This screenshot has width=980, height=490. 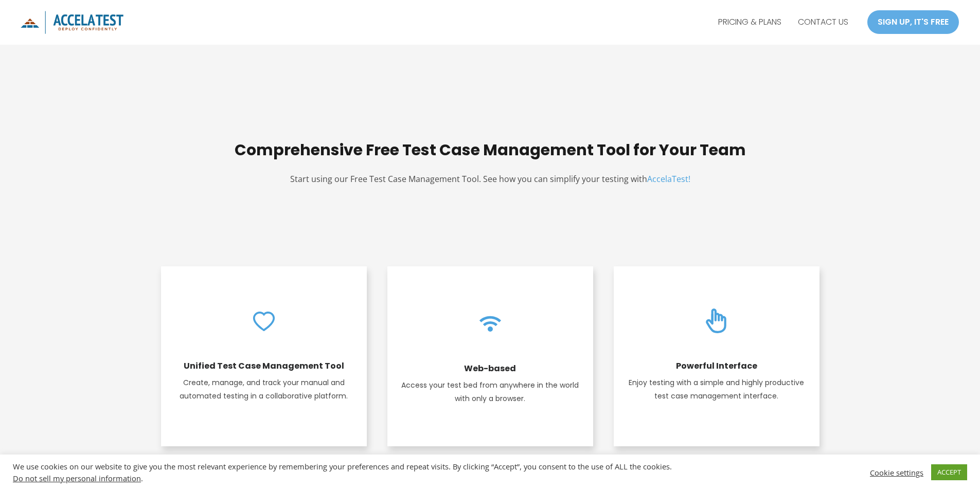 What do you see at coordinates (264, 389) in the screenshot?
I see `p: Create, manage, and track your manual and automated testing in a collaborative platform.` at bounding box center [264, 389].